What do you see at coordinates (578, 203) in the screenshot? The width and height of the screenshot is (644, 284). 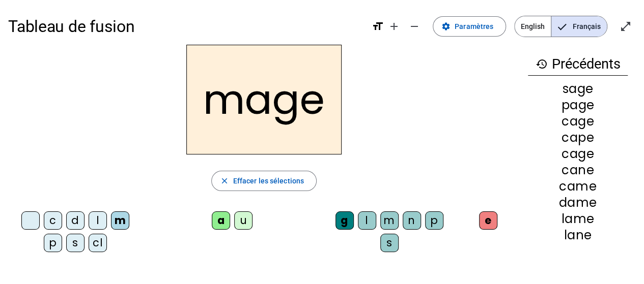 I see `div: dame` at bounding box center [578, 203].